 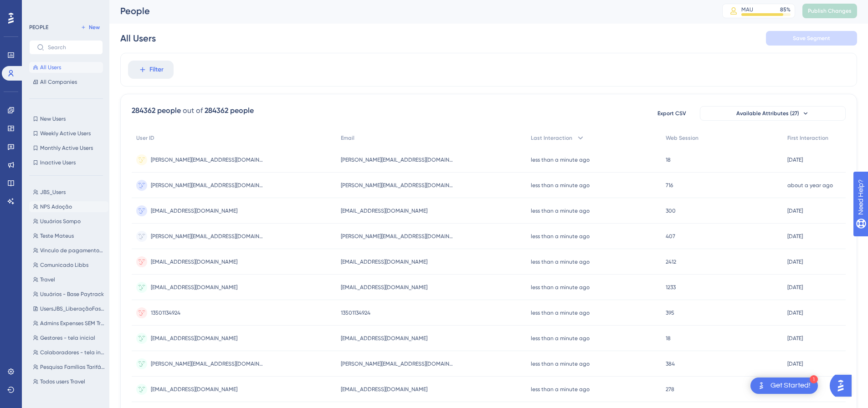 I want to click on span: Last Interaction, so click(x=552, y=138).